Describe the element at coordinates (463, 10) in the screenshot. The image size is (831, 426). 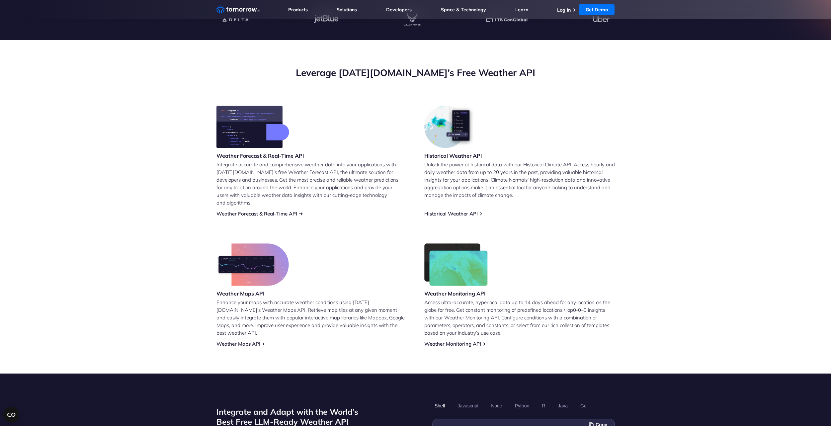
I see `a: Space & Technology` at that location.